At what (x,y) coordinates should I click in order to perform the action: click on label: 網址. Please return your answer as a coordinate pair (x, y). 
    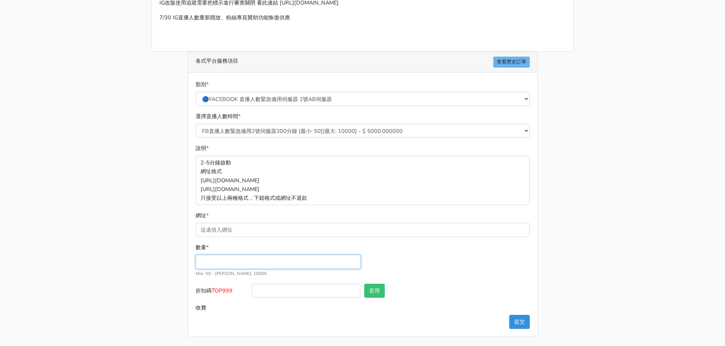
    Looking at the image, I should click on (202, 216).